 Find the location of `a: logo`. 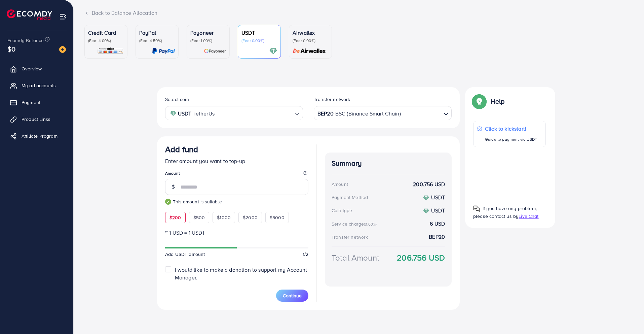

a: logo is located at coordinates (29, 14).